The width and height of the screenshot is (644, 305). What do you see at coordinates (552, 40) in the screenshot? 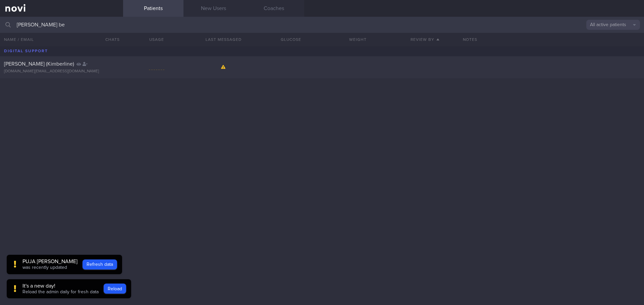
I see `div: Notes` at bounding box center [552, 40].